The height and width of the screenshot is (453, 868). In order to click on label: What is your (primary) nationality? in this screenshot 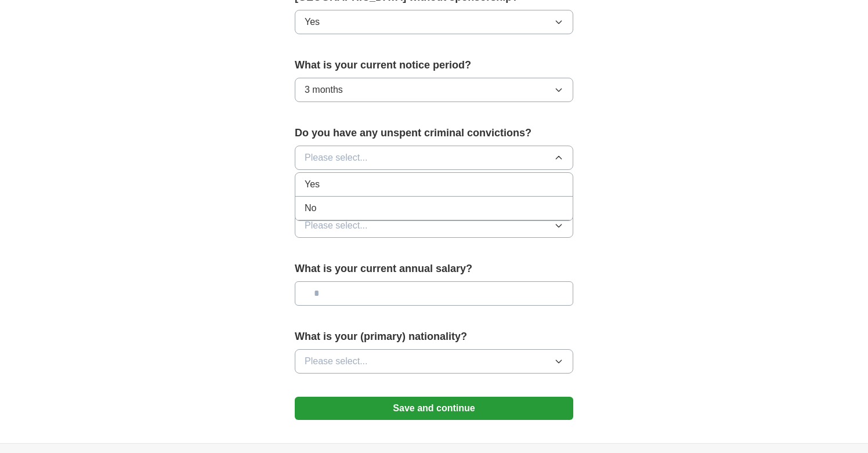, I will do `click(434, 337)`.